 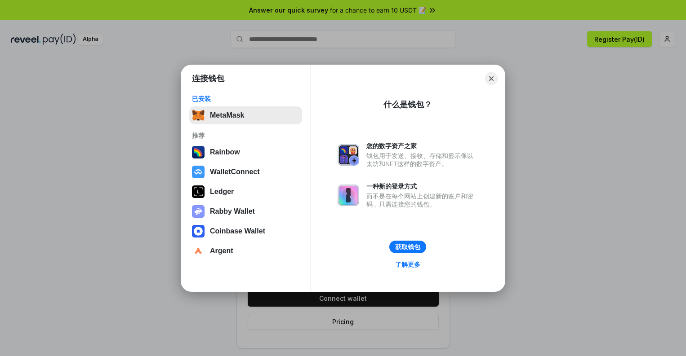 I want to click on button: Rainbow, so click(x=245, y=152).